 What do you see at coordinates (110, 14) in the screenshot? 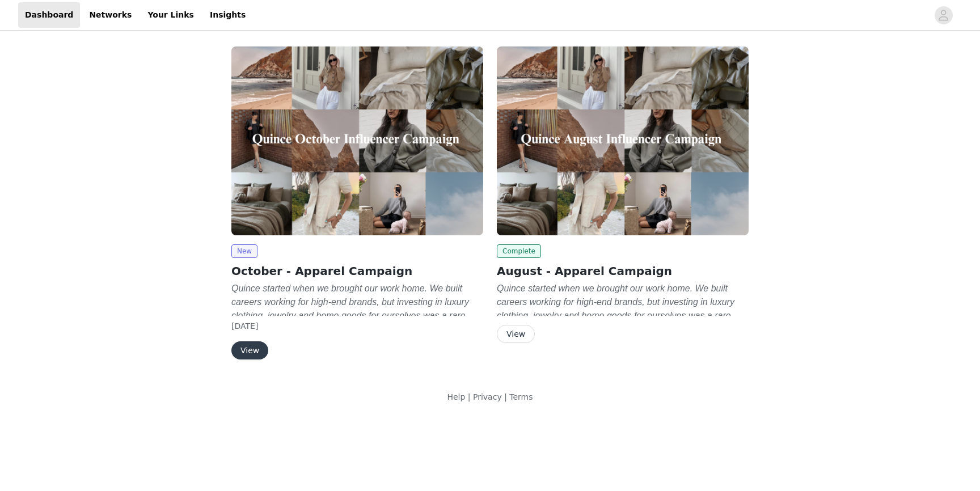
I see `a: Networks` at bounding box center [110, 14].